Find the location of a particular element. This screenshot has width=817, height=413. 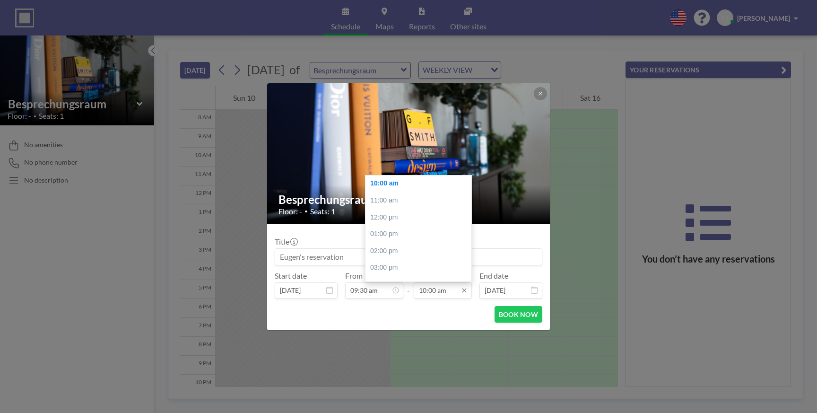

span: Floor: - is located at coordinates (290, 211).